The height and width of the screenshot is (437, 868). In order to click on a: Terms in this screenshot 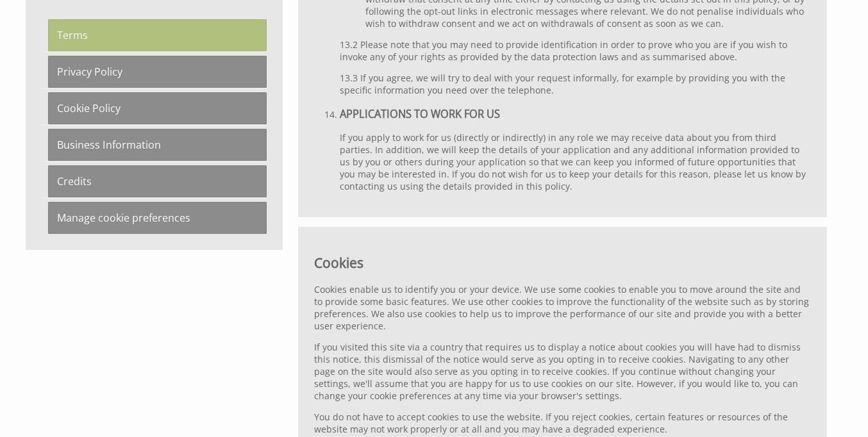, I will do `click(157, 35)`.